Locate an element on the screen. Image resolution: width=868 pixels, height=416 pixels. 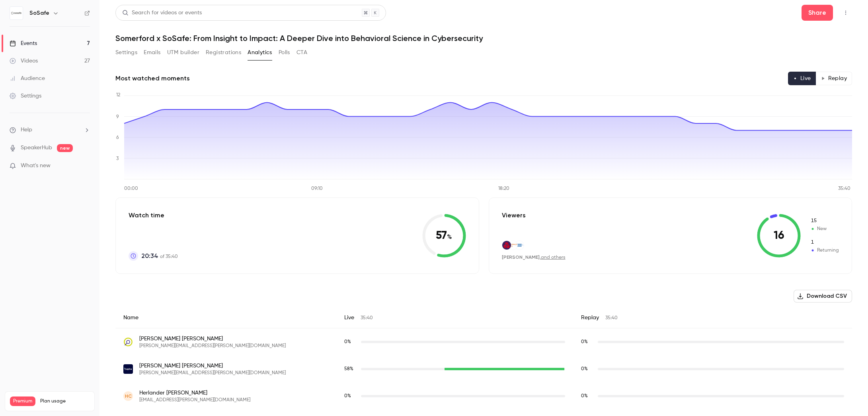
span: HC is located at coordinates (128, 396).